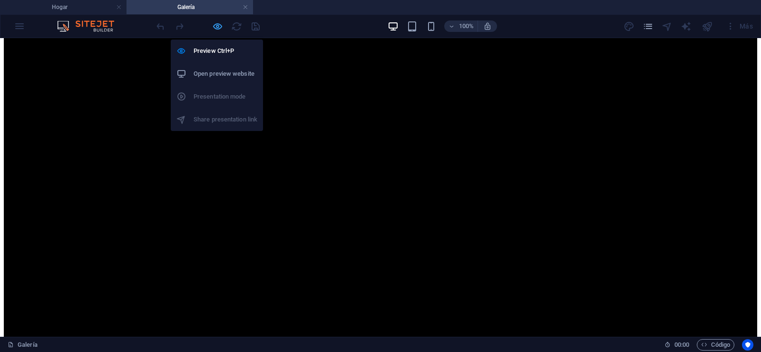  Describe the element at coordinates (648, 26) in the screenshot. I see `i: Páginas (Ctrl+Alt+S)` at that location.